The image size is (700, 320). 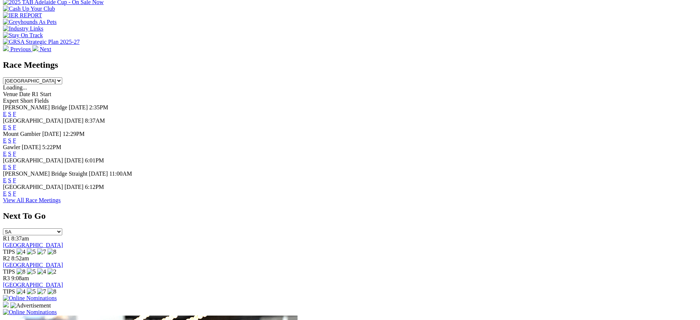 I want to click on span: 6:01PM, so click(x=95, y=160).